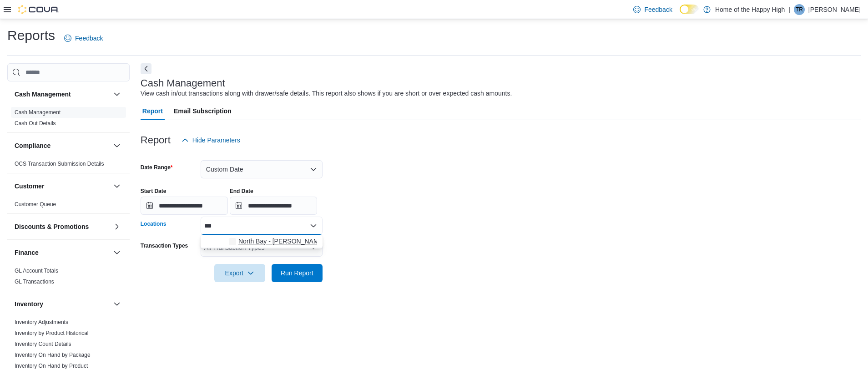 This screenshot has width=868, height=385. What do you see at coordinates (51, 366) in the screenshot?
I see `a: Inventory On Hand by Product` at bounding box center [51, 366].